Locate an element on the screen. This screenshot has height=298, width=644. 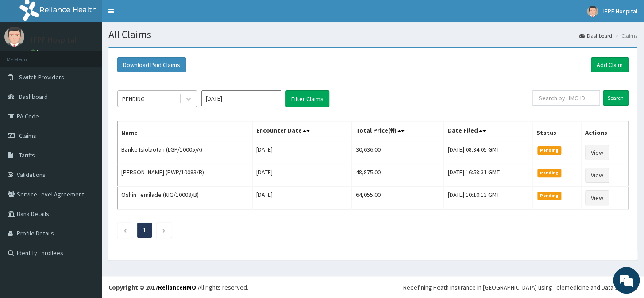
strong: Copyright © 2017 . is located at coordinates (153, 287).